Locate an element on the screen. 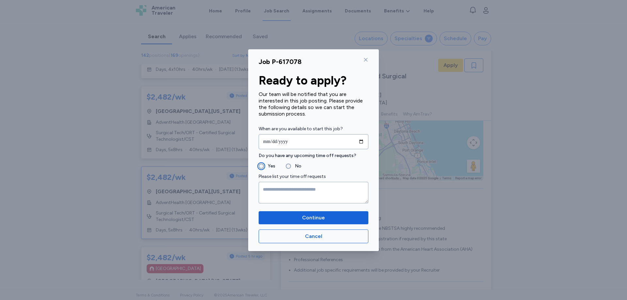 The height and width of the screenshot is (300, 627). label: When are you available to start this job? is located at coordinates (314, 129).